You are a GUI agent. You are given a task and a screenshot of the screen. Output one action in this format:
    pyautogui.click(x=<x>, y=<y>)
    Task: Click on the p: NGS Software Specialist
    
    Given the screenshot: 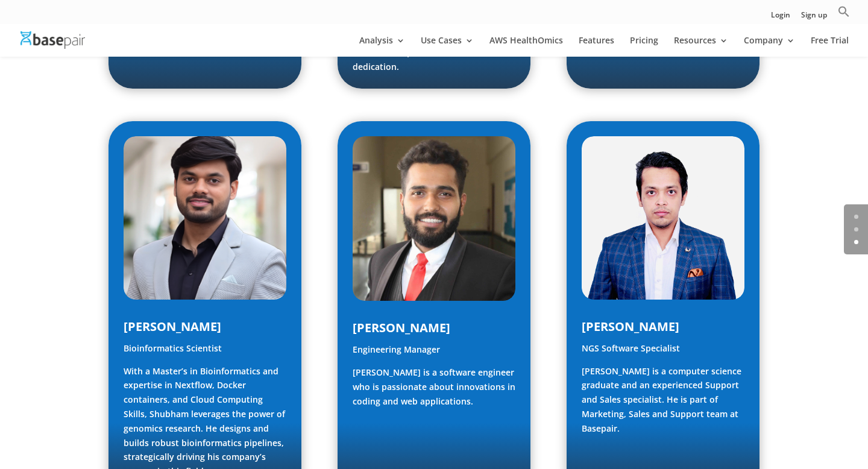 What is the action you would take?
    pyautogui.click(x=663, y=353)
    